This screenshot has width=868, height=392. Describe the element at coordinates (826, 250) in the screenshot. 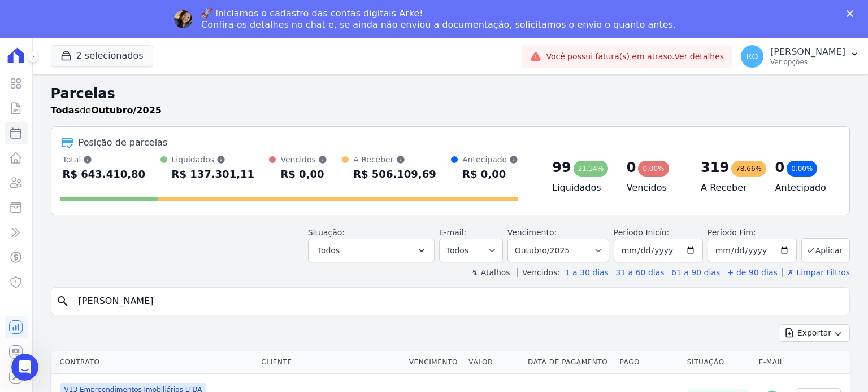

I see `button: Aplicar` at that location.